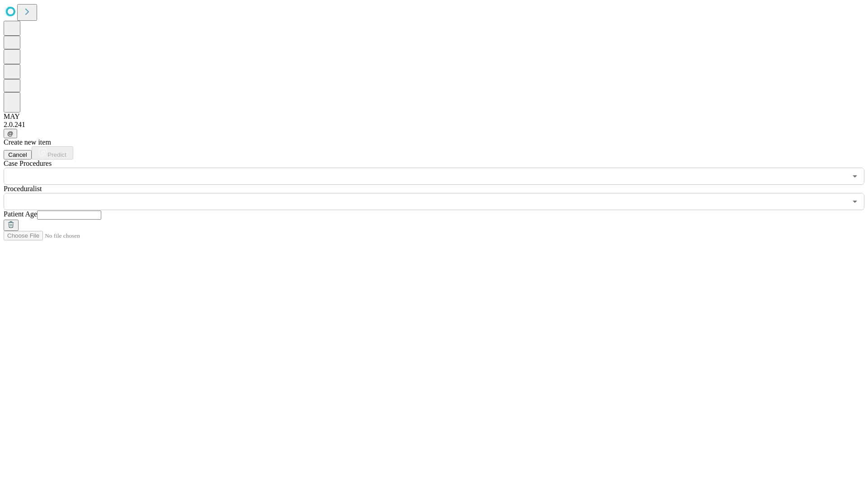 This screenshot has width=868, height=488. I want to click on button: Cancel, so click(18, 155).